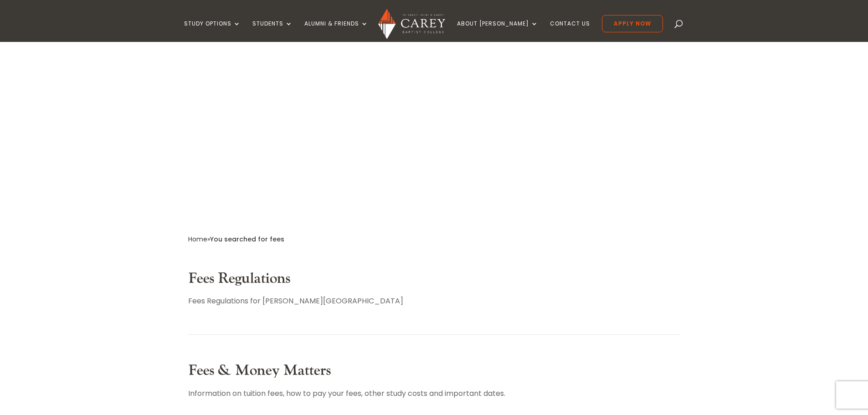 This screenshot has width=868, height=415. I want to click on a: Contact Us, so click(570, 31).